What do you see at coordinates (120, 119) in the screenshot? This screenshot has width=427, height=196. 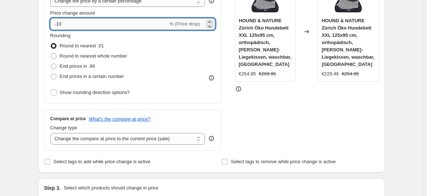 I see `i: What's the compare at price?` at bounding box center [120, 119].